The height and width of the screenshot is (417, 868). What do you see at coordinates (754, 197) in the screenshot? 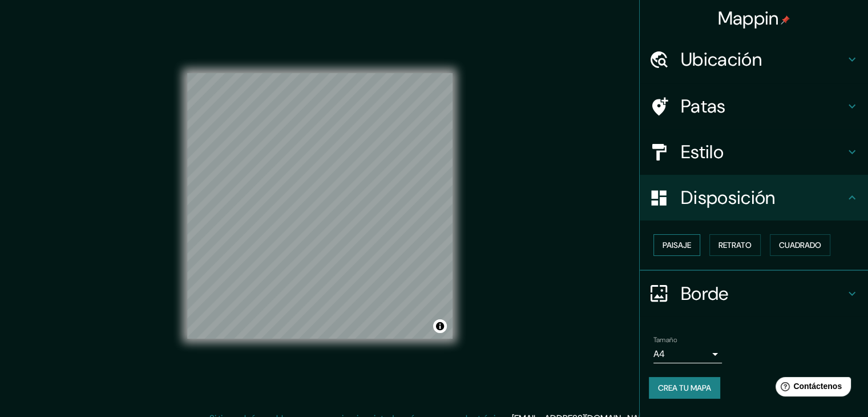
I see `div: Disposición` at bounding box center [754, 197].